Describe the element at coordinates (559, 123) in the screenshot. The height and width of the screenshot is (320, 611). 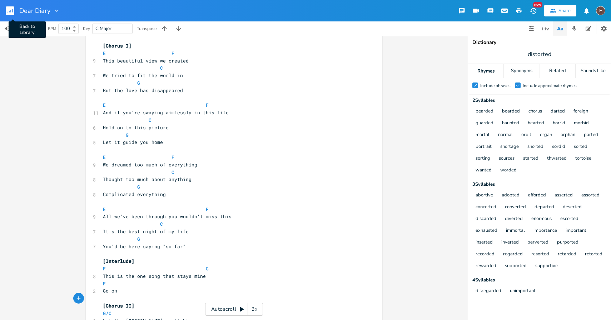
I see `button: horrid` at that location.